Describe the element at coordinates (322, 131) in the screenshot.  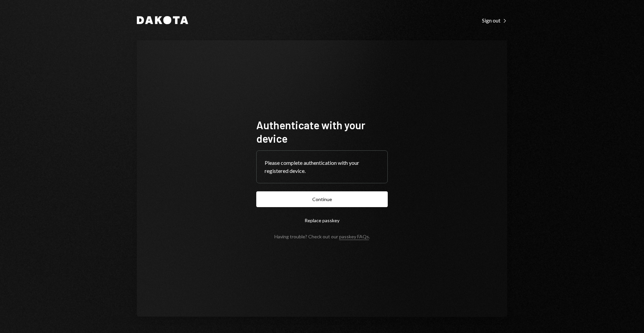
I see `h1: Authenticate with your device` at that location.